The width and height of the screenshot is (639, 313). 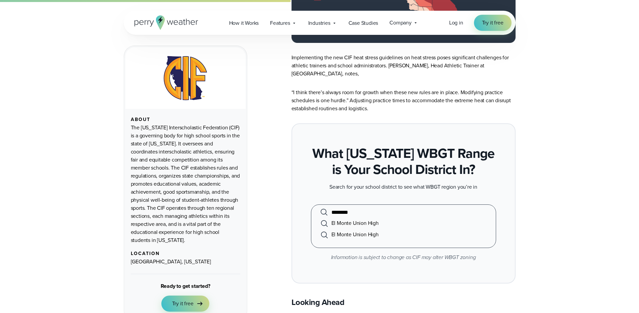 What do you see at coordinates (244, 23) in the screenshot?
I see `span: How it Works` at bounding box center [244, 23].